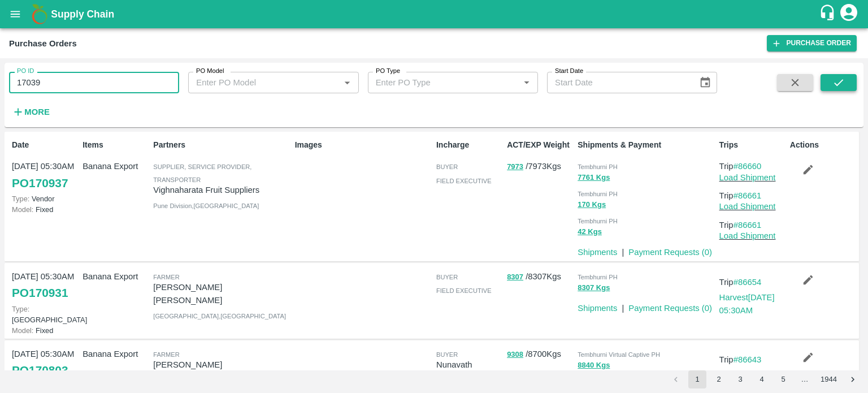 This screenshot has width=868, height=393. Describe the element at coordinates (30, 112) in the screenshot. I see `button: More` at that location.